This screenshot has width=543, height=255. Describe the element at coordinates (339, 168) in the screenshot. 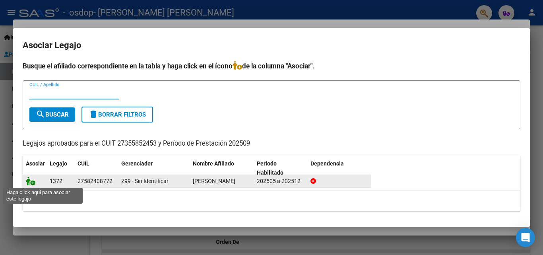

I see `datatable-header-cell: Dependencia` at that location.